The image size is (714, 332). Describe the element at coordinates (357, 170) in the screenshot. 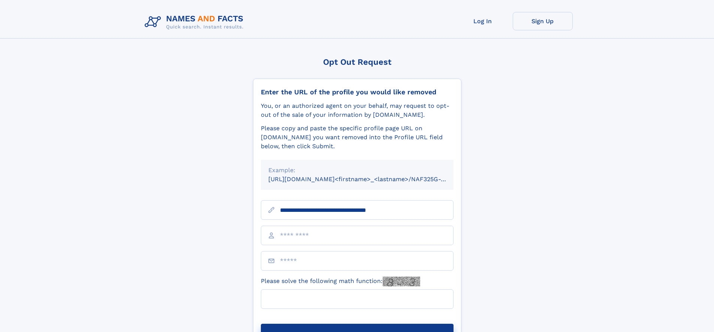

I see `div: Example:` at that location.